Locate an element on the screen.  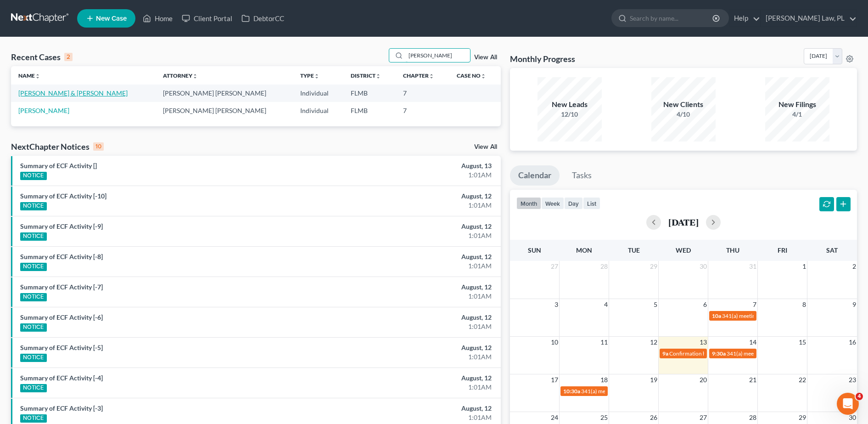
a: Summary of ECF Activity [-3] is located at coordinates (61, 408).